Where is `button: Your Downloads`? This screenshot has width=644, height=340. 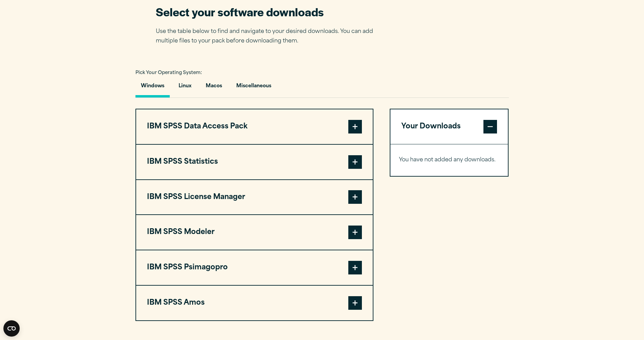 button: Your Downloads is located at coordinates (449, 126).